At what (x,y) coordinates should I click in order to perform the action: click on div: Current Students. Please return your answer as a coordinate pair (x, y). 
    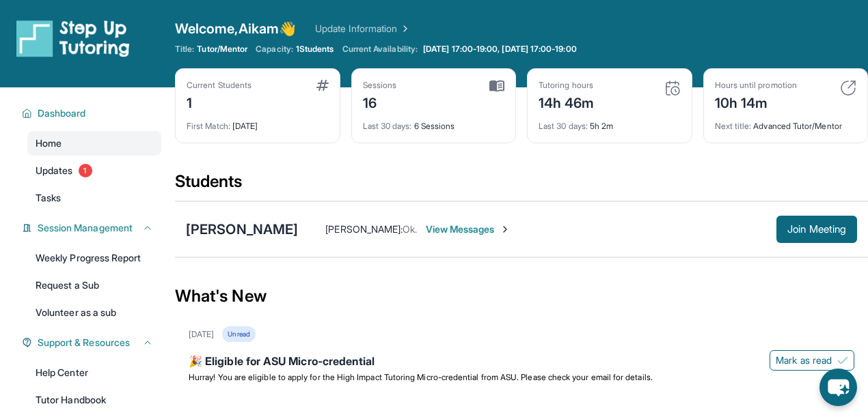
    Looking at the image, I should click on (219, 85).